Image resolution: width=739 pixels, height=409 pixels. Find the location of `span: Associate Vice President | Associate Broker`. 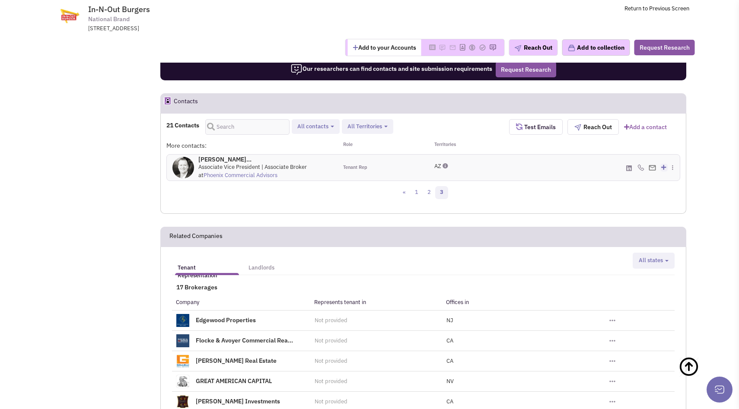

span: Associate Vice President | Associate Broker is located at coordinates (252, 167).